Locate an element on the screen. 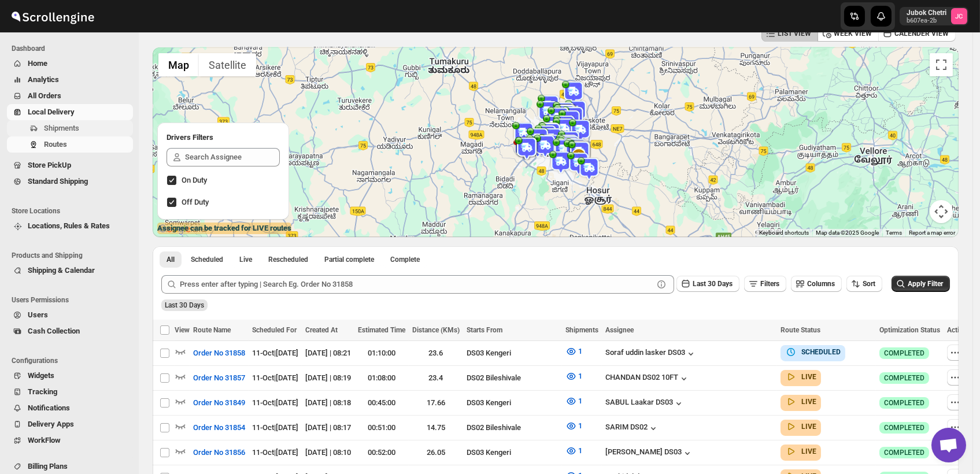 Image resolution: width=980 pixels, height=474 pixels. button: WorkFlow is located at coordinates (70, 440).